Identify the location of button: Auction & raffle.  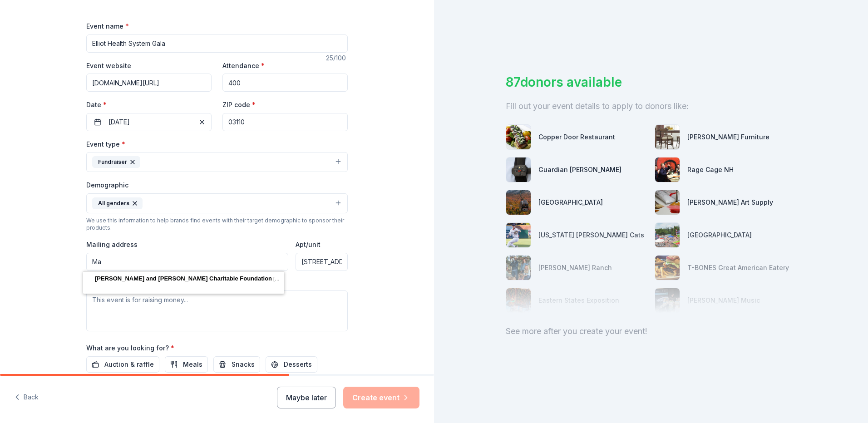
(122, 365).